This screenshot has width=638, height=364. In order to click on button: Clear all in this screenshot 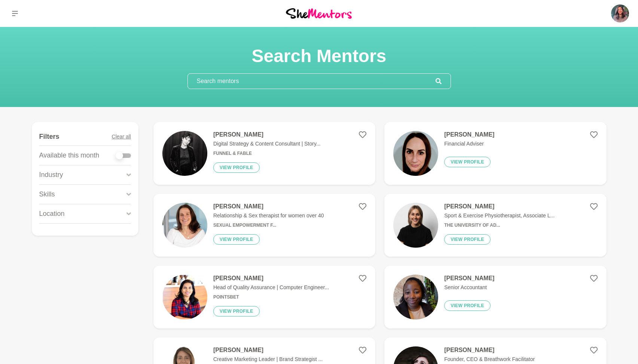, I will do `click(121, 137)`.